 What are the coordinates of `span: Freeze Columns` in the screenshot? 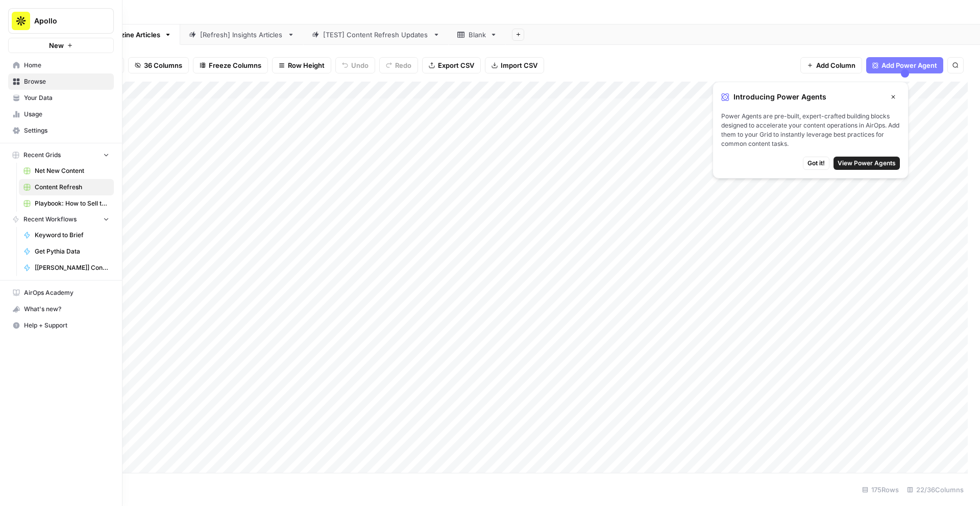 It's located at (234, 66).